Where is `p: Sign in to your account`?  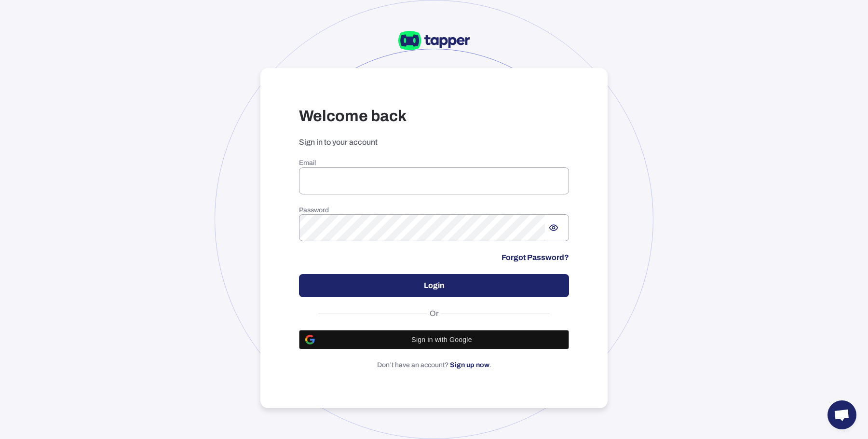
p: Sign in to your account is located at coordinates (434, 143).